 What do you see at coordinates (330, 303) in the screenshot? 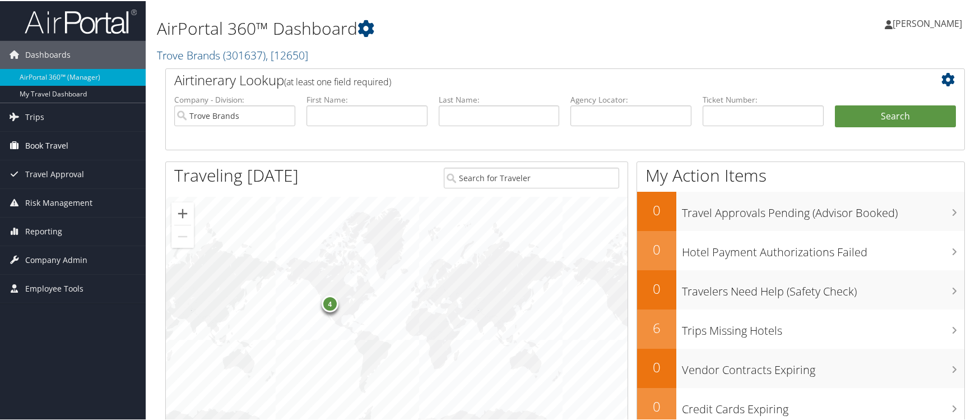
I see `div: 4` at bounding box center [330, 303].